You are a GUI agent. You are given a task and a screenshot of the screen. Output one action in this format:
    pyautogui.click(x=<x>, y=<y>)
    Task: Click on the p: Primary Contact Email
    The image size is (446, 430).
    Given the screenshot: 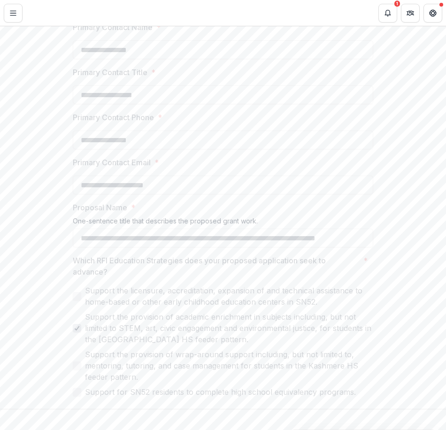 What is the action you would take?
    pyautogui.click(x=112, y=162)
    